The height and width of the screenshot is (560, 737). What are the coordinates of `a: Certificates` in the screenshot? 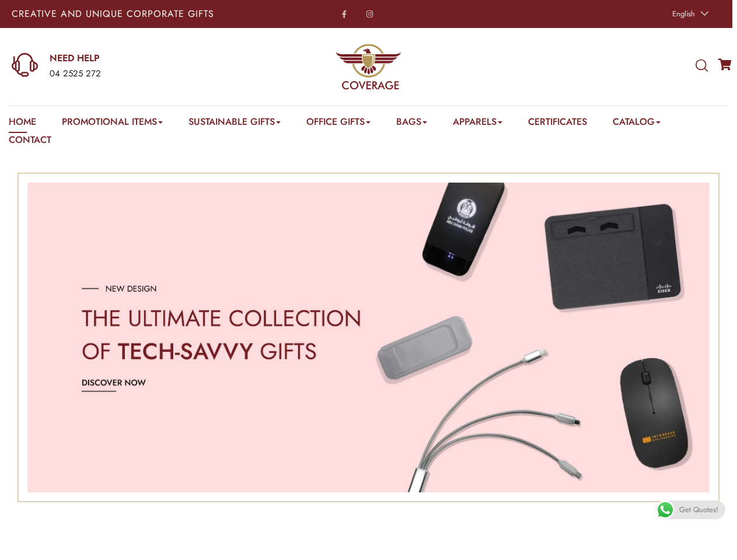 It's located at (557, 124).